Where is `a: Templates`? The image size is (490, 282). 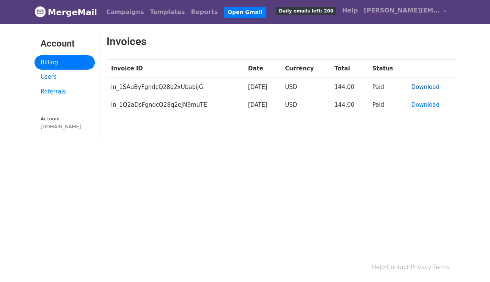
a: Templates is located at coordinates (167, 12).